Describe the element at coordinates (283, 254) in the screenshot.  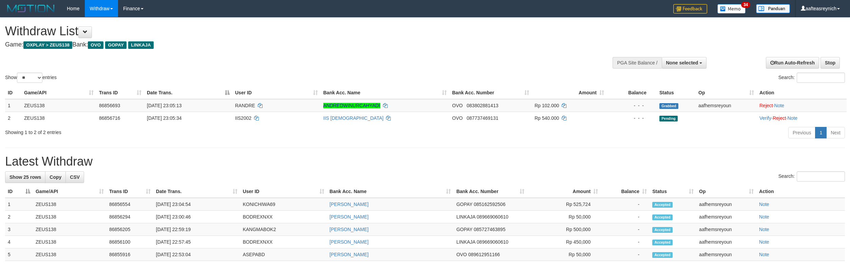
I see `td: ASEPABD` at that location.